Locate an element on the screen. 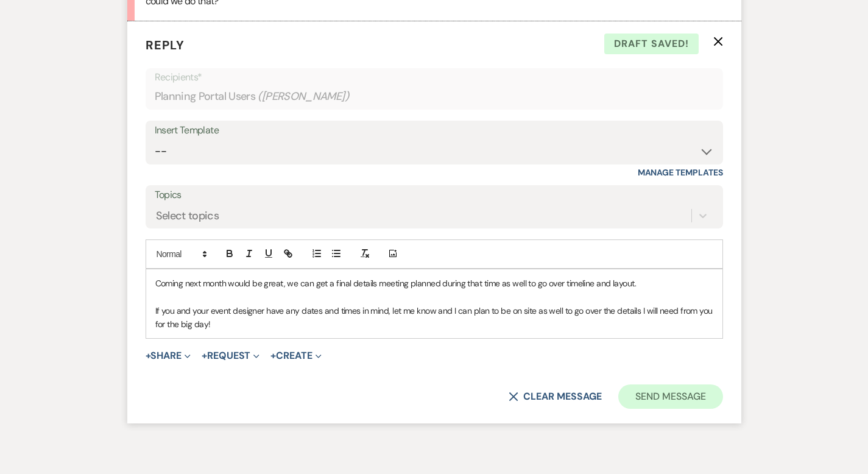 The width and height of the screenshot is (868, 474). div: Insert Template is located at coordinates (434, 130).